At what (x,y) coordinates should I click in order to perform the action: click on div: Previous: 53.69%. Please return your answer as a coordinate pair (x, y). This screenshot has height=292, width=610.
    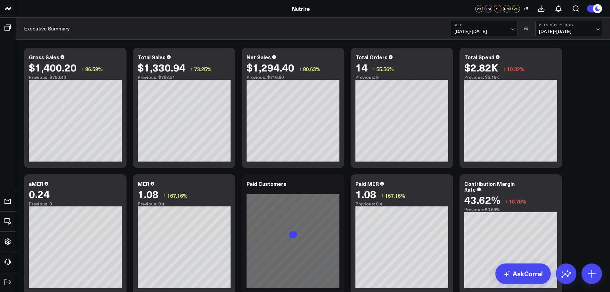
    Looking at the image, I should click on (511, 210).